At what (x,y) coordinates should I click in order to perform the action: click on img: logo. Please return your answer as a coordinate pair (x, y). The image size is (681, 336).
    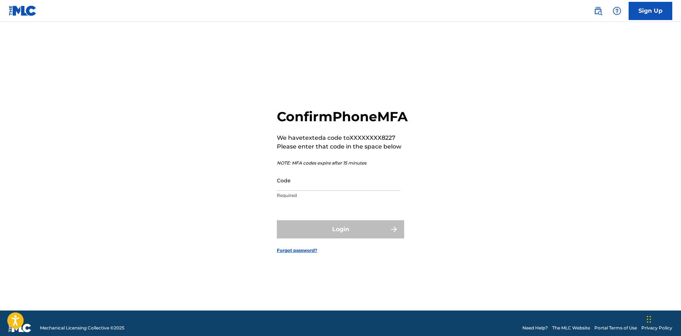
    Looking at the image, I should click on (20, 328).